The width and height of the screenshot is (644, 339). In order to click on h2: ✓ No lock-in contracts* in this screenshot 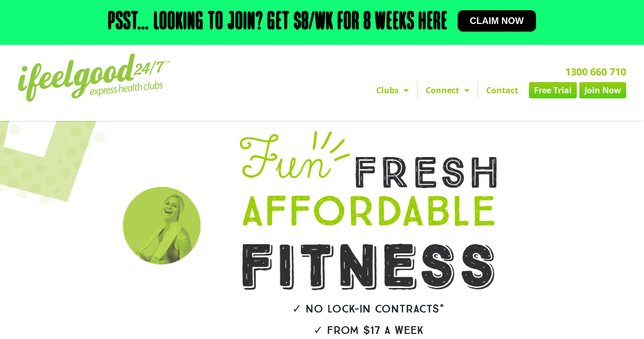, I will do `click(368, 308)`.